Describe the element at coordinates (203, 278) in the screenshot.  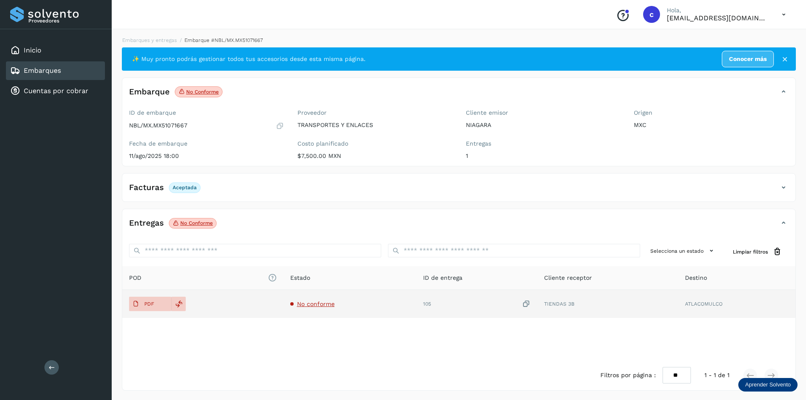
I see `span: POD` at that location.